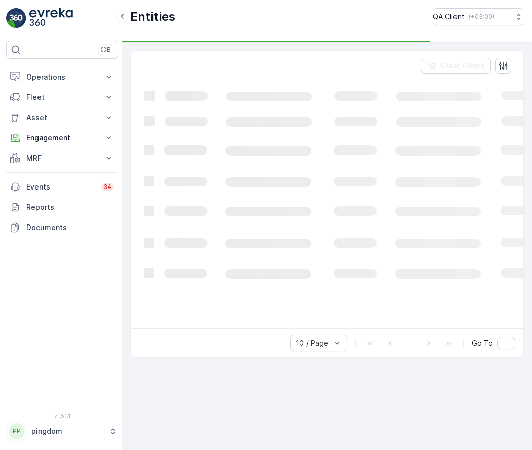 This screenshot has width=532, height=450. What do you see at coordinates (62, 97) in the screenshot?
I see `button: Fleet` at bounding box center [62, 97].